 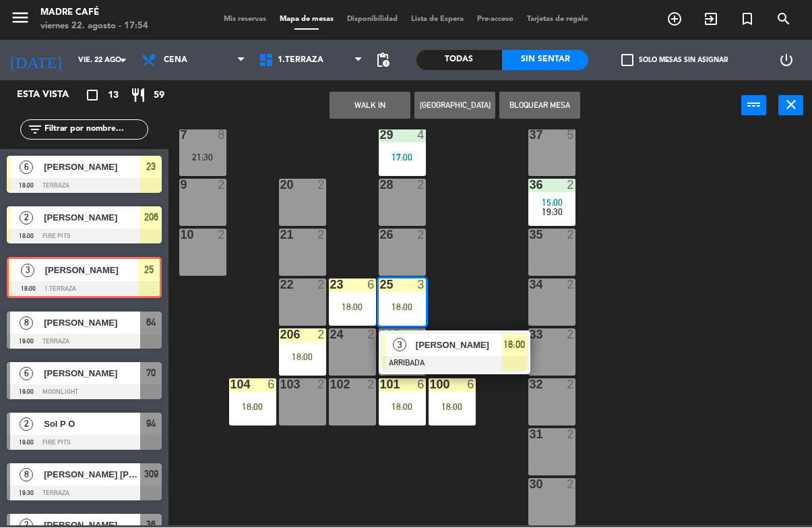 I want to click on div: Madre Café, so click(x=94, y=13).